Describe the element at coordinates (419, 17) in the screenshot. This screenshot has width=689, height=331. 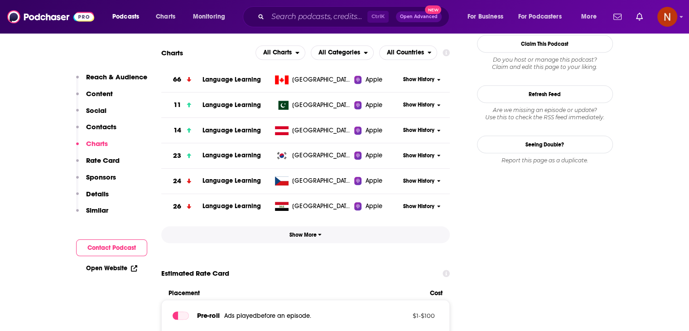
I see `span: Open Advanced` at that location.